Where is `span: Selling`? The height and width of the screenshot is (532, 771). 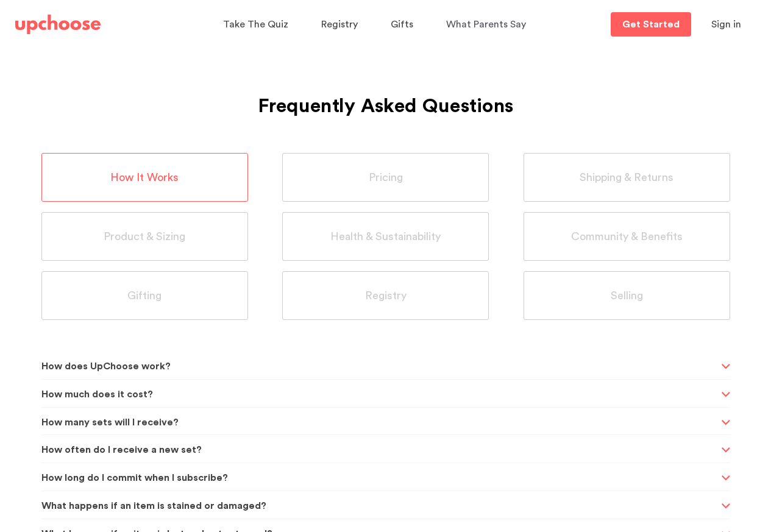 span: Selling is located at coordinates (627, 295).